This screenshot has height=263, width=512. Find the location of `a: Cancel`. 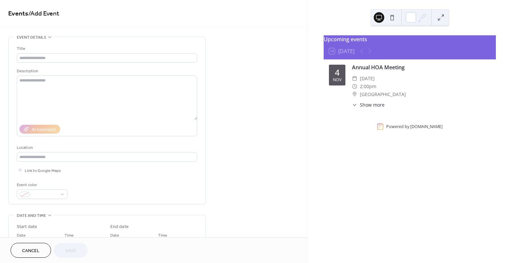

a: Cancel is located at coordinates (31, 250).